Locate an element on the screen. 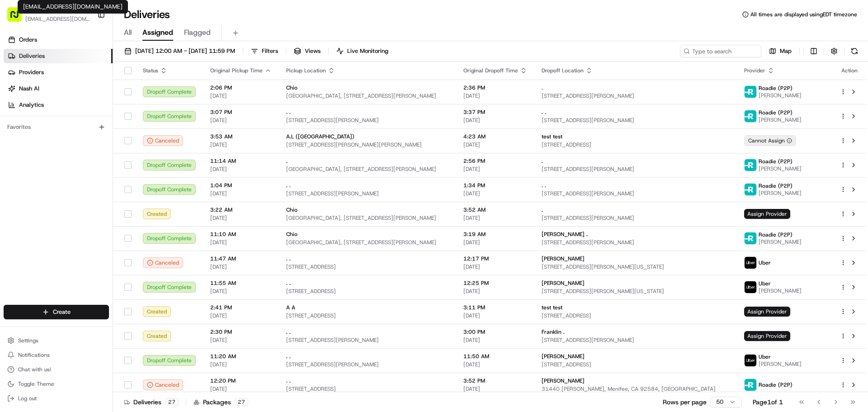 Image resolution: width=868 pixels, height=412 pixels. img: Bea Lacdao is located at coordinates (16, 139).